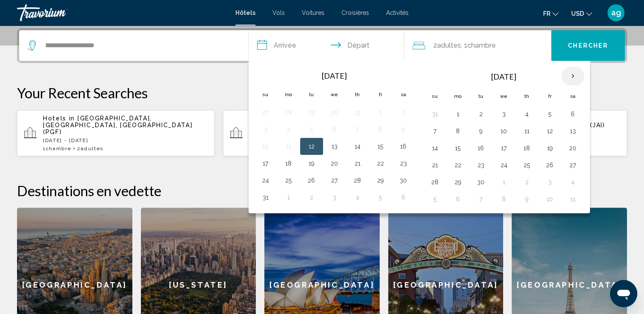 The image size is (644, 314). What do you see at coordinates (279, 13) in the screenshot?
I see `span: Vols` at bounding box center [279, 13].